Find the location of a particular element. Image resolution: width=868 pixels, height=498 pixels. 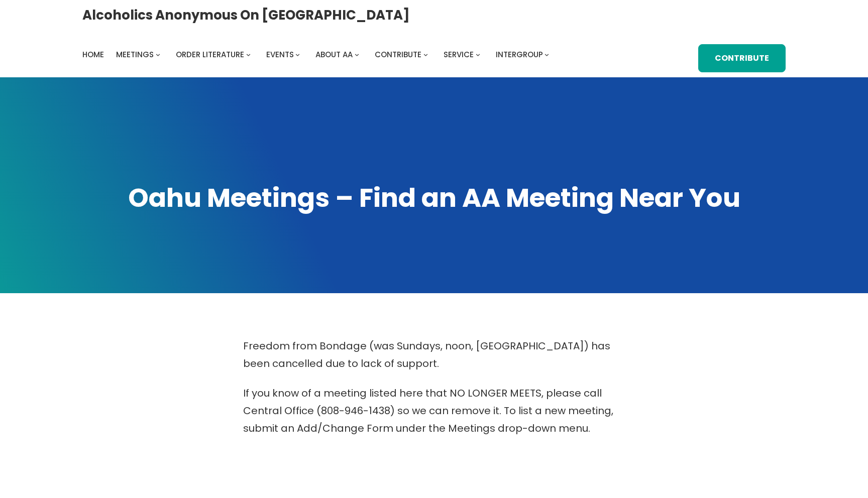

button: Events submenu is located at coordinates (297, 54).